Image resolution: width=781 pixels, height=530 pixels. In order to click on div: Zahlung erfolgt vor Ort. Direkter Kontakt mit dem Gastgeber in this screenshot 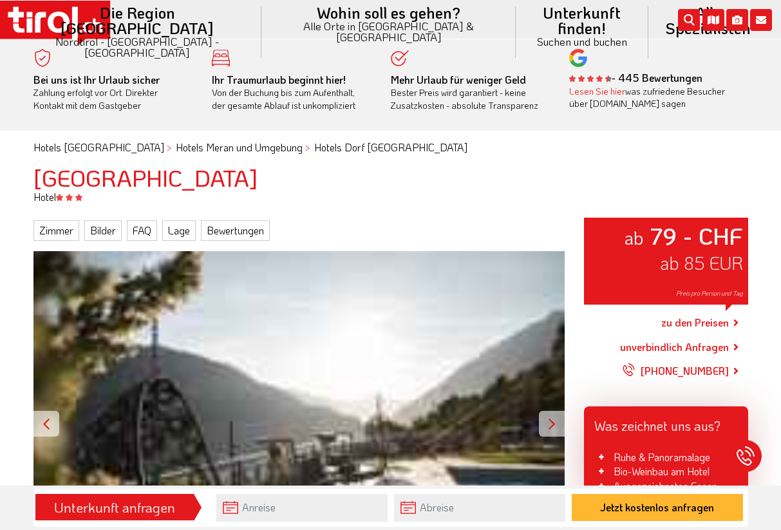, I will do `click(113, 93)`.